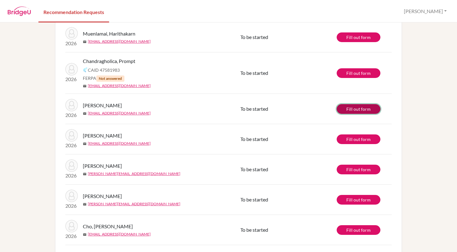  Describe the element at coordinates (110, 79) in the screenshot. I see `span: Not answered` at that location.